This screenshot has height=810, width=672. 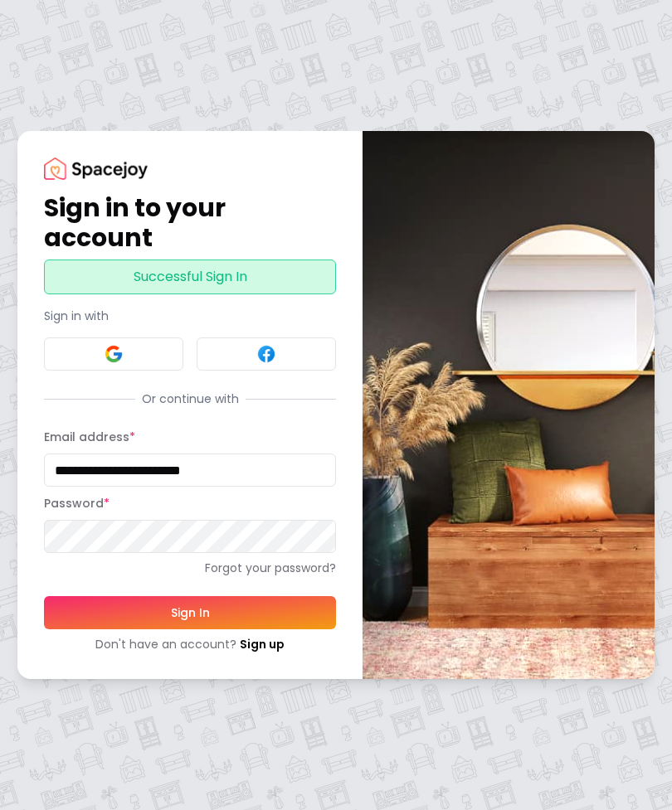 What do you see at coordinates (190, 613) in the screenshot?
I see `button: Sign In` at bounding box center [190, 613].